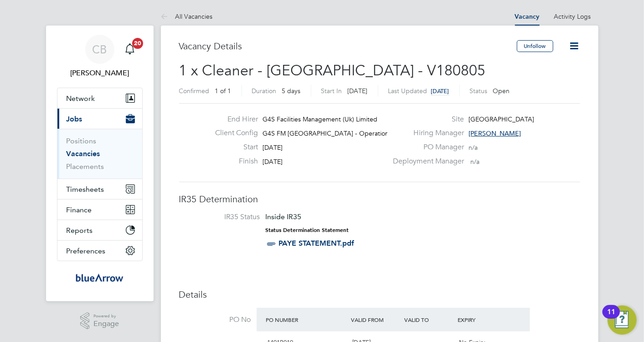  I want to click on span: Timesheets, so click(85, 189).